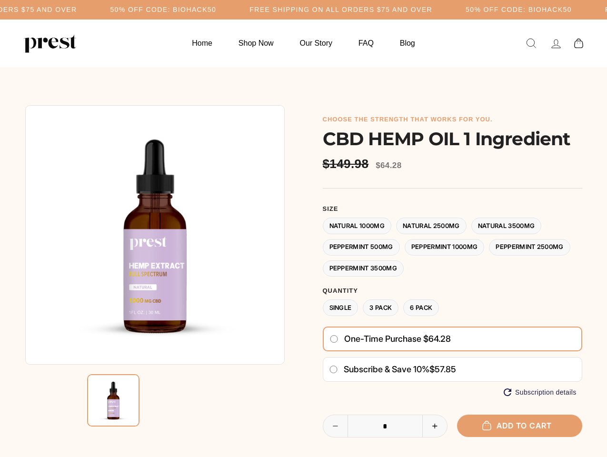  Describe the element at coordinates (452, 138) in the screenshot. I see `h1: CBD HEMP OIL 1 Ingredient` at that location.